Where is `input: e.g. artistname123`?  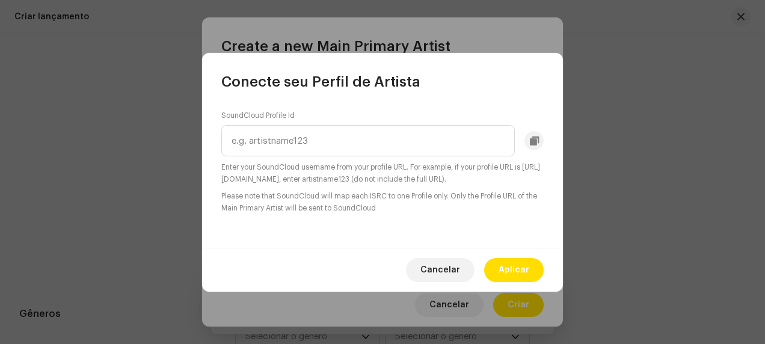 input: e.g. artistname123 is located at coordinates (368, 141).